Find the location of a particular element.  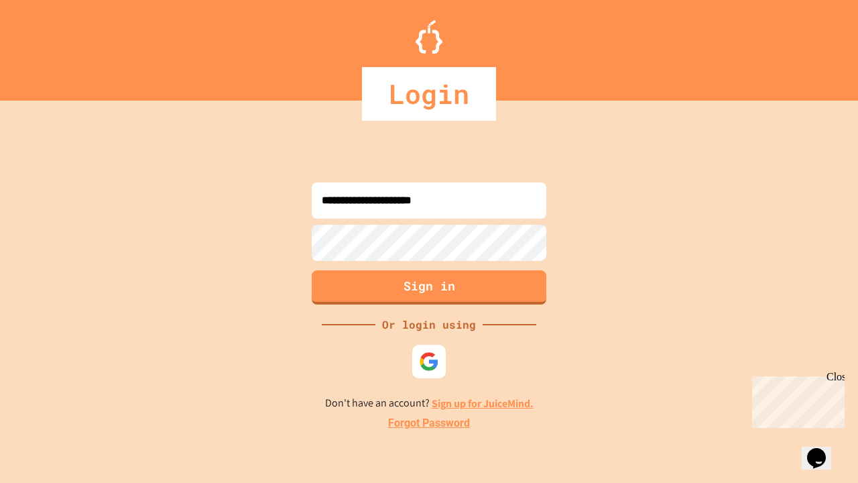

a: Forgot Password is located at coordinates (429, 423).